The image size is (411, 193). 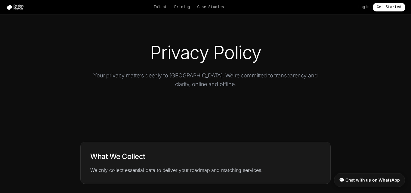 I want to click on img: Design Match, so click(x=16, y=7).